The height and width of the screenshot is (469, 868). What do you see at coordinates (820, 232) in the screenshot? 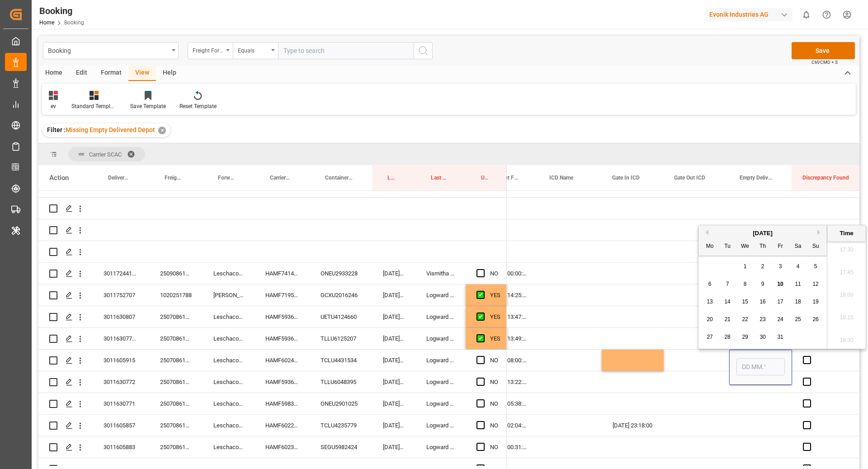
I see `button: Next Month` at bounding box center [820, 232].